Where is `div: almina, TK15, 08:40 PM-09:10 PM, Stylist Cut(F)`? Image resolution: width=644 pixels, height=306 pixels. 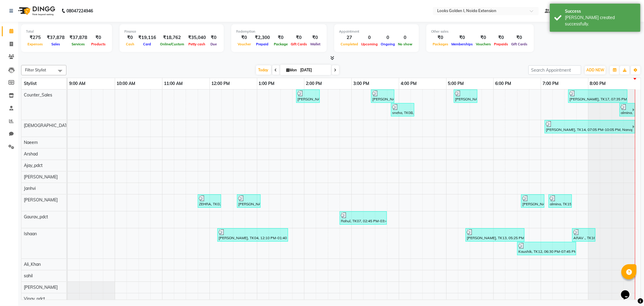 div: almina, TK15, 08:40 PM-09:10 PM, Stylist Cut(F) is located at coordinates (626, 110).